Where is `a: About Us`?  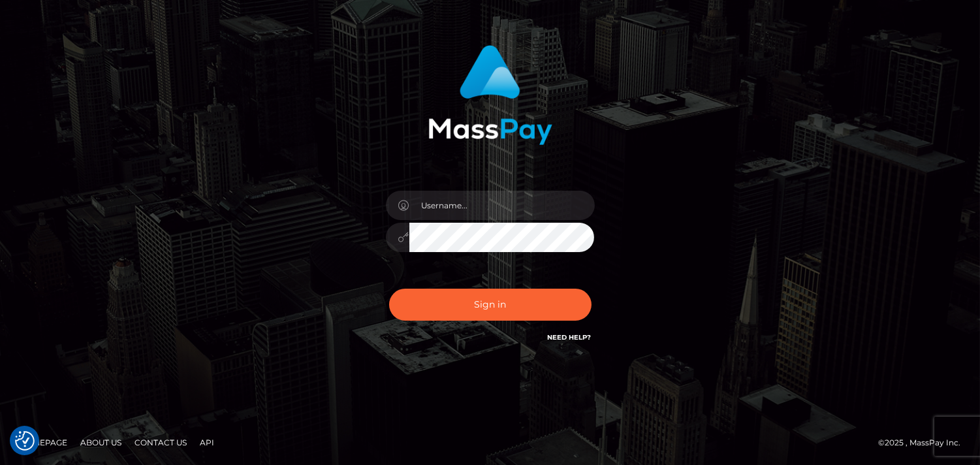
a: About Us is located at coordinates (101, 442).